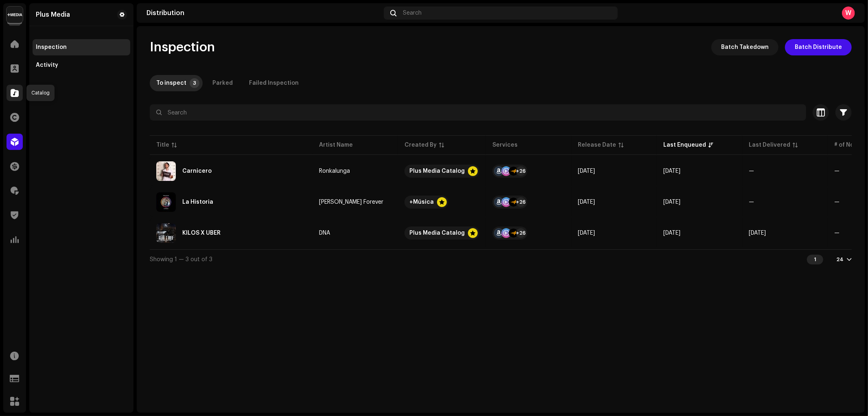 The width and height of the screenshot is (868, 416). What do you see at coordinates (586, 202) in the screenshot?
I see `span: Oct 10, 2025` at bounding box center [586, 202].